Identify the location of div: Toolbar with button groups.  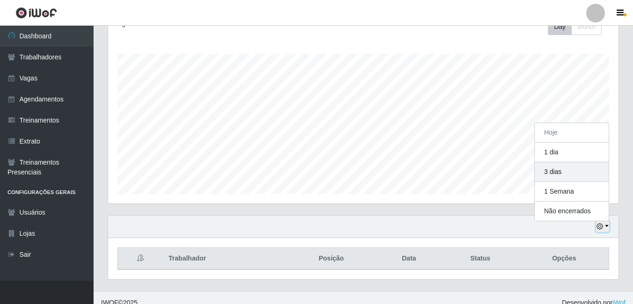
(578, 27).